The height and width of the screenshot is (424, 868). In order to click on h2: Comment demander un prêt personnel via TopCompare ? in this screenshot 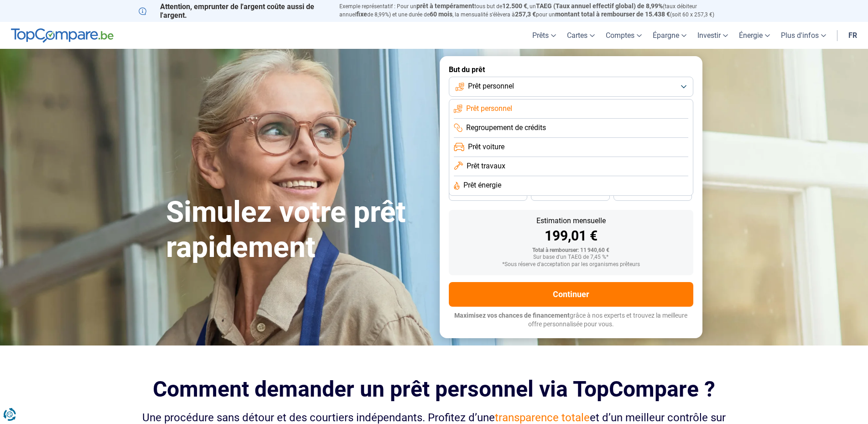, I will do `click(434, 389)`.